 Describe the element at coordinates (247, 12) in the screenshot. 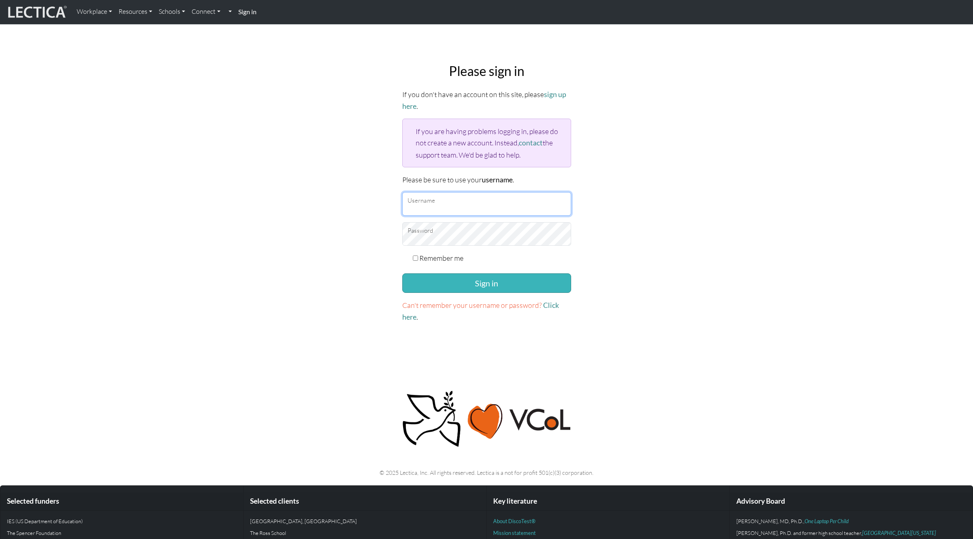

I see `a: Sign in` at that location.